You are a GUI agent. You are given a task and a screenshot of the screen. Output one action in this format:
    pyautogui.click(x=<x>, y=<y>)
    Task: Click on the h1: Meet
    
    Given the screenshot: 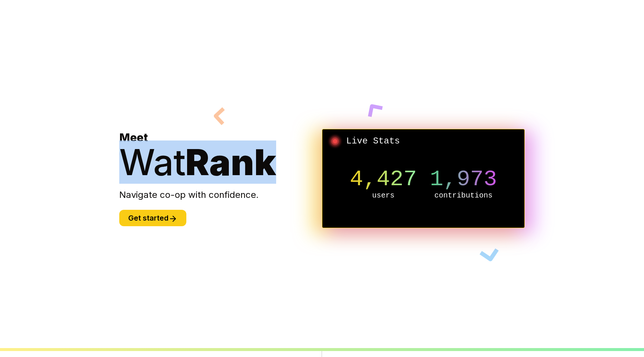 What is the action you would take?
    pyautogui.click(x=221, y=155)
    